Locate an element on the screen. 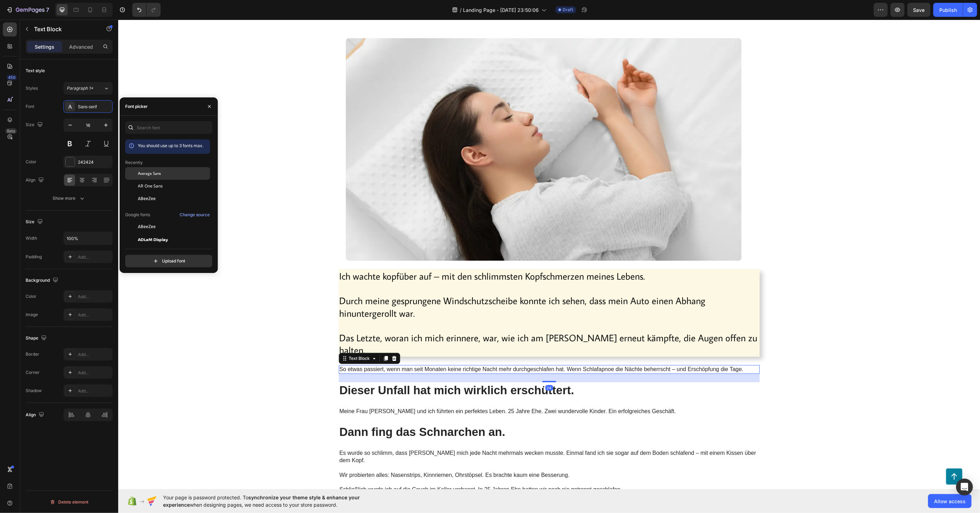  div: 24 is located at coordinates (431, 369).